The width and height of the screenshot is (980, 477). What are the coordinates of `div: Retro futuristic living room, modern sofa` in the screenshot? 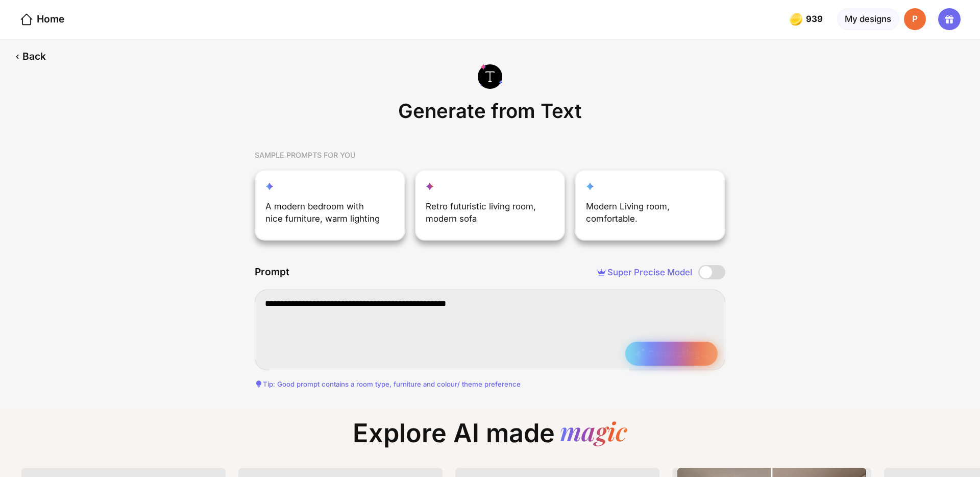 It's located at (483, 215).